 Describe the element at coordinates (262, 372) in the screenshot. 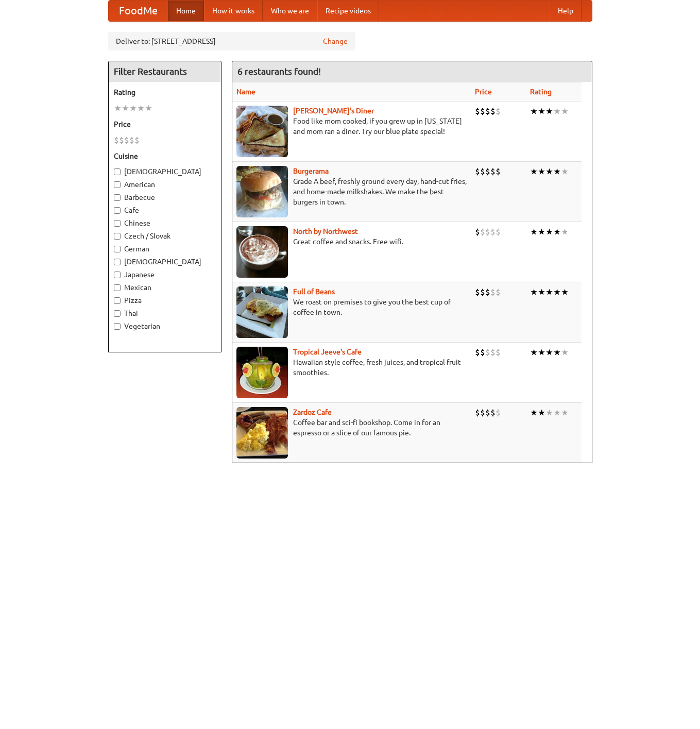

I see `img: jeeves.jpg` at that location.